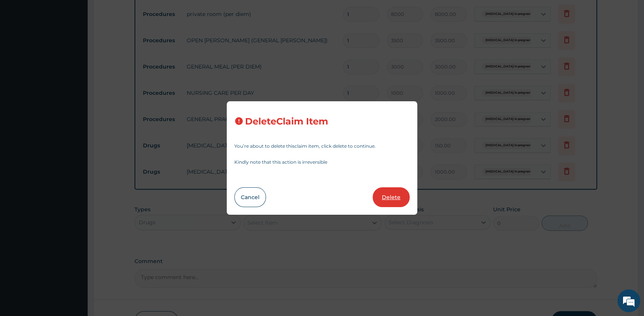 The width and height of the screenshot is (644, 316). Describe the element at coordinates (84, 47) in the screenshot. I see `div: Chat with us now` at that location.